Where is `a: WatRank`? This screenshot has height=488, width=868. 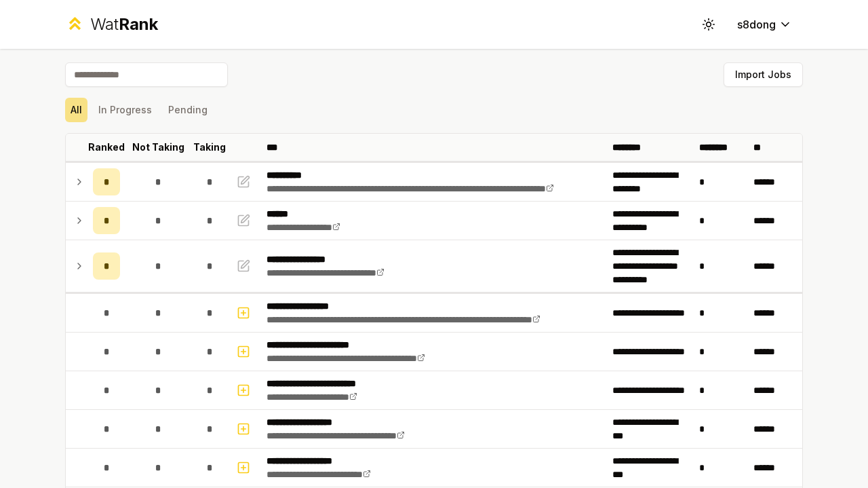
a: WatRank is located at coordinates (111, 24).